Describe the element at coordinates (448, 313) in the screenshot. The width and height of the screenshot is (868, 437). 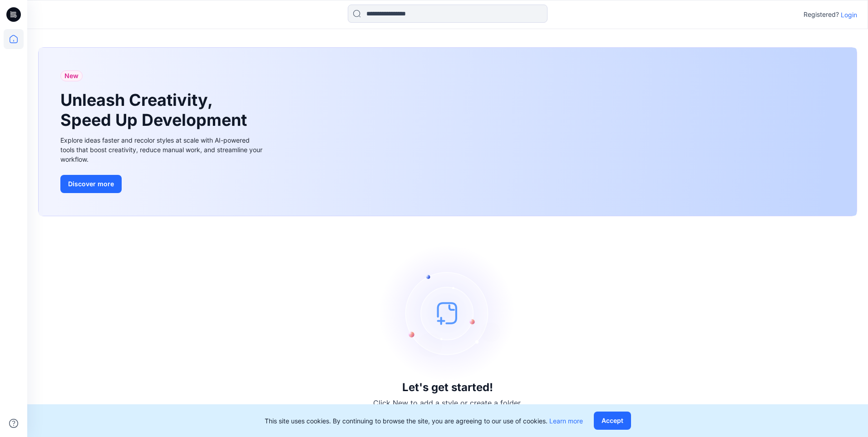
I see `img: empty-state-image.svg` at that location.